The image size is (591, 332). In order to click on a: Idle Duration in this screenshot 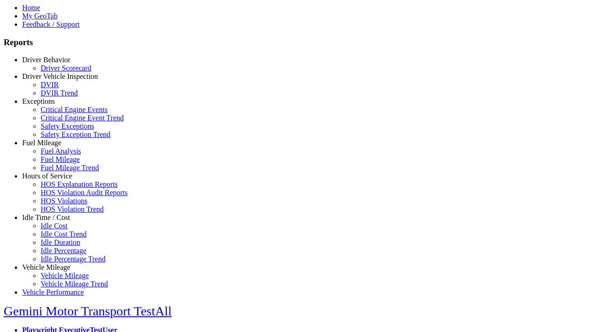, I will do `click(60, 242)`.